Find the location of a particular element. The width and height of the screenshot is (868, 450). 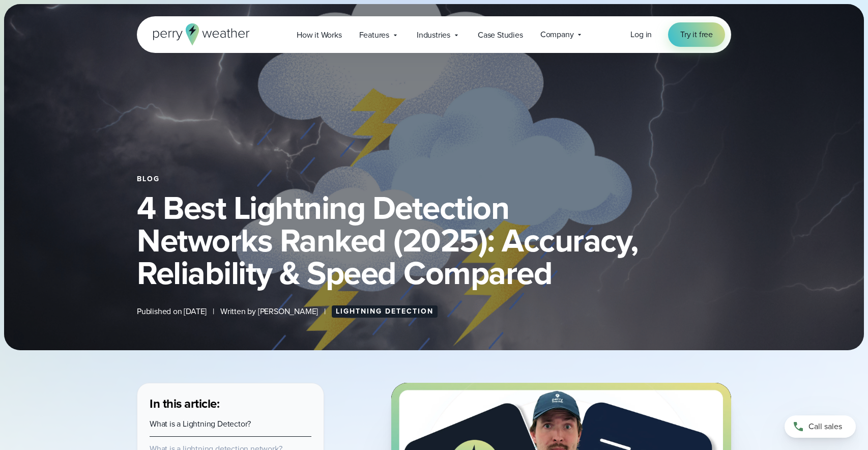

a: What is a Lightning Detector? is located at coordinates (200, 424).